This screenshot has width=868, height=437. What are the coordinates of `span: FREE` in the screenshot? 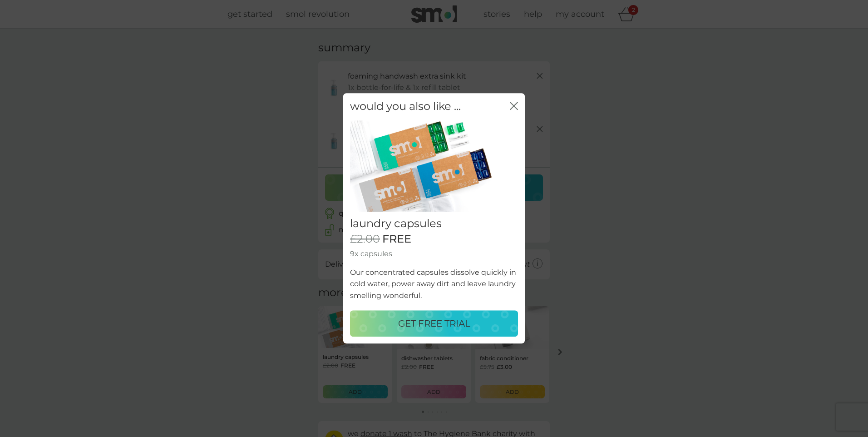 It's located at (397, 239).